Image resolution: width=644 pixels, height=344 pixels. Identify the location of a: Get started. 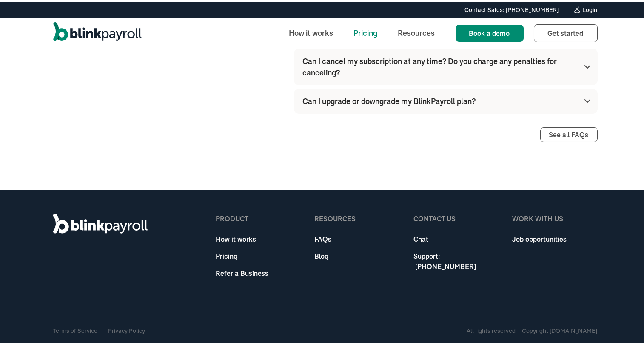
(566, 32).